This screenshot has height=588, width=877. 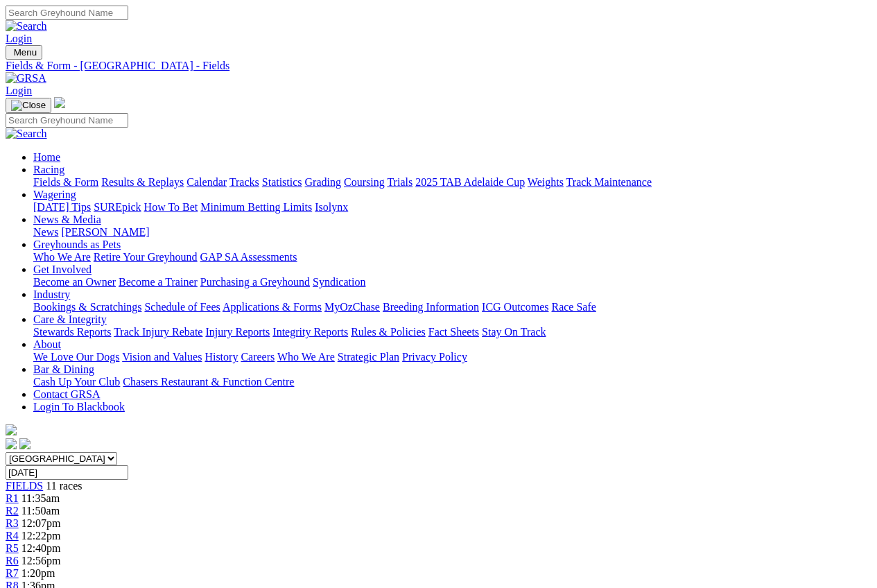 What do you see at coordinates (12, 548) in the screenshot?
I see `a: R5` at bounding box center [12, 548].